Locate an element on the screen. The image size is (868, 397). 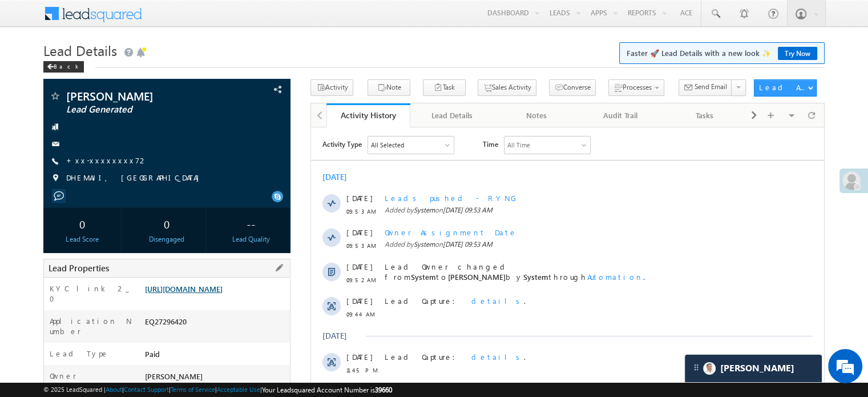
div: Lead Score is located at coordinates (82, 239).